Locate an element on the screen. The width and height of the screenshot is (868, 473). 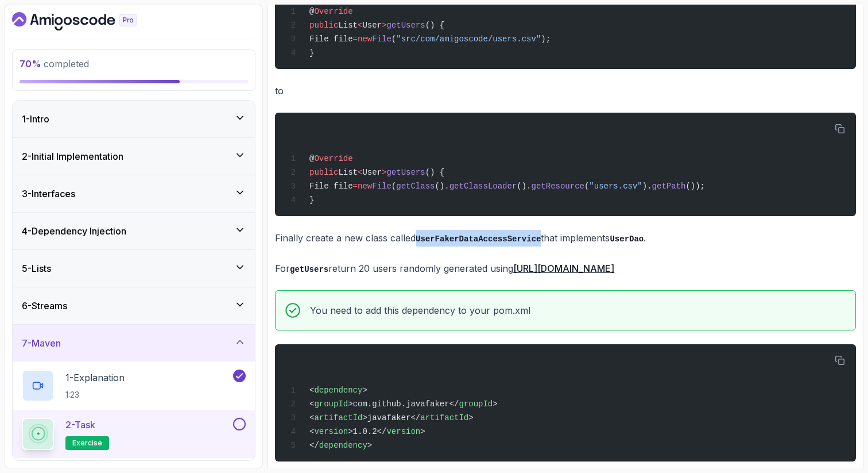
code: UserDao is located at coordinates (626, 239).